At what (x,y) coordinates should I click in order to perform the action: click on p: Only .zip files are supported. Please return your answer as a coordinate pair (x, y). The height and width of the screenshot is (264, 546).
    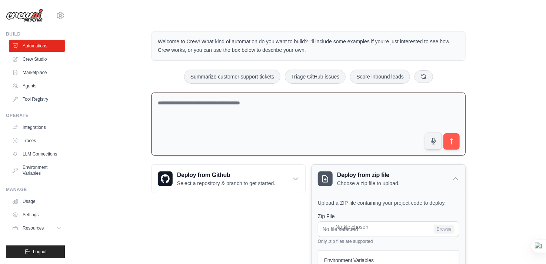
    Looking at the image, I should click on (389, 242).